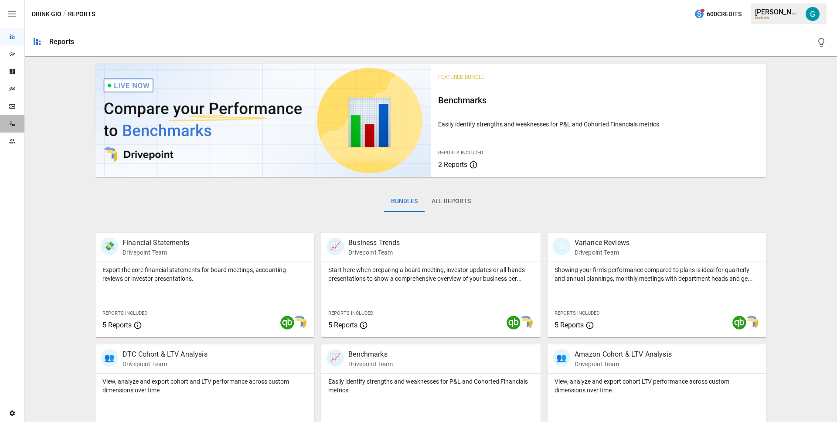 This screenshot has height=422, width=837. What do you see at coordinates (404, 201) in the screenshot?
I see `button: Bundles` at bounding box center [404, 201].